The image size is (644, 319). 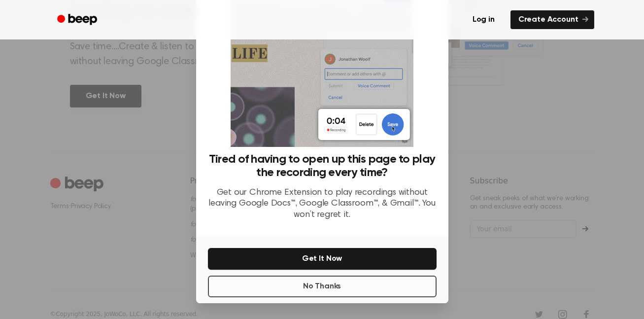 I want to click on h3: Tired of having to open up this page to play the recording every time?, so click(x=322, y=166).